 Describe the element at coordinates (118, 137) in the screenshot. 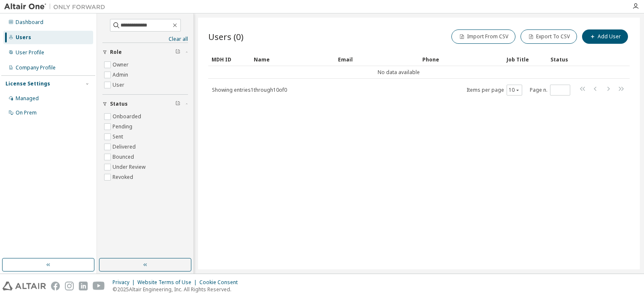

I see `label: Sent` at that location.